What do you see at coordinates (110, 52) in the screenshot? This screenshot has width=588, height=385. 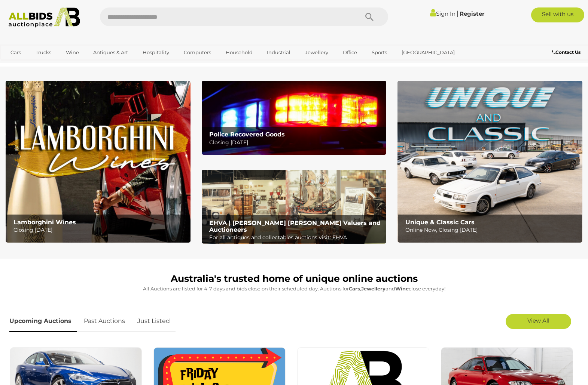 I see `a: Antiques & Art` at bounding box center [110, 52].